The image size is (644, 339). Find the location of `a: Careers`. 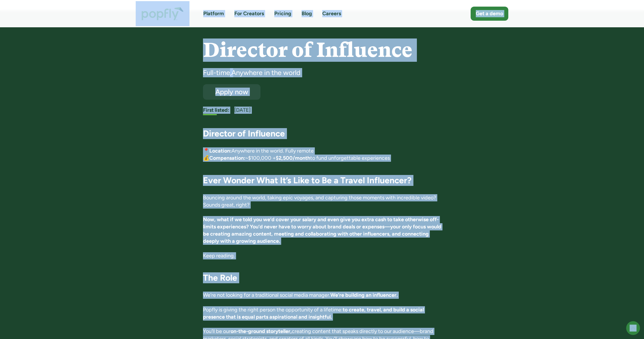

a: Careers is located at coordinates (332, 13).